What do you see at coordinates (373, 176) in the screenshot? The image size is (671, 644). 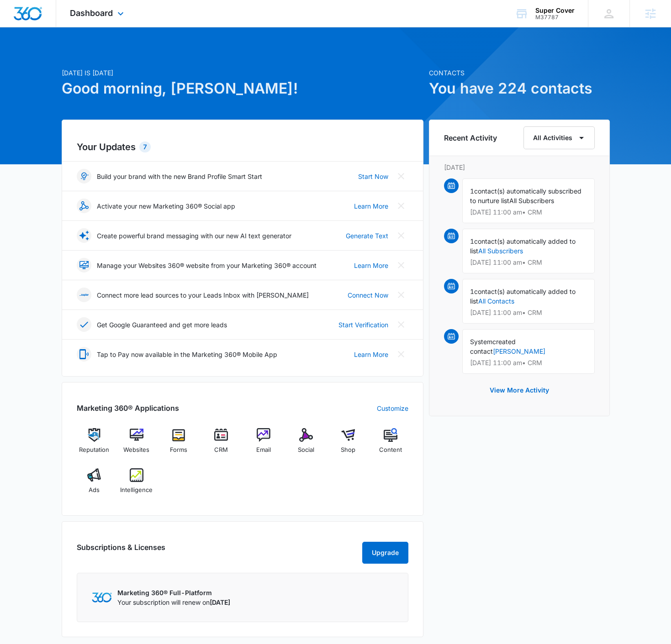 I see `a: Start Now` at bounding box center [373, 176].